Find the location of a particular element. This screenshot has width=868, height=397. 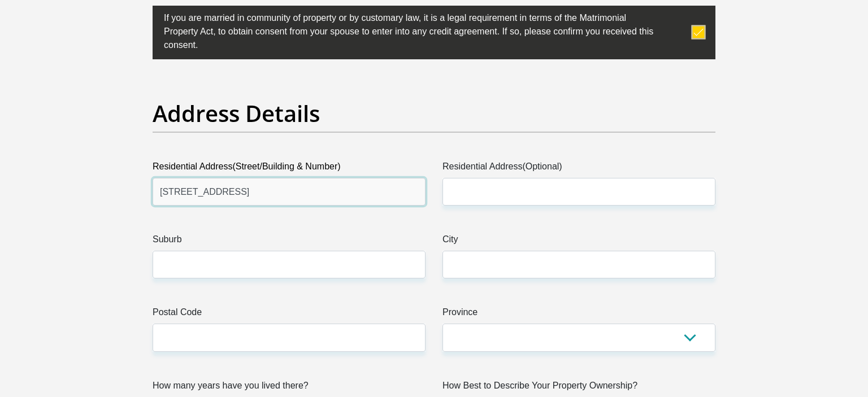

label: City is located at coordinates (578, 242).